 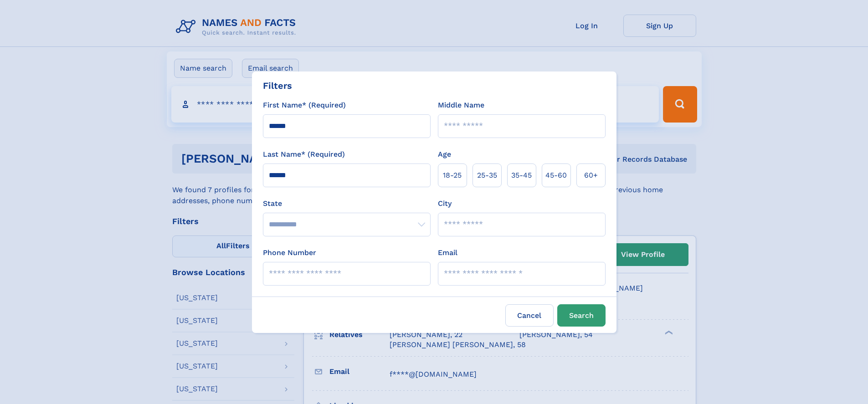 I want to click on label: Cancel, so click(x=530, y=315).